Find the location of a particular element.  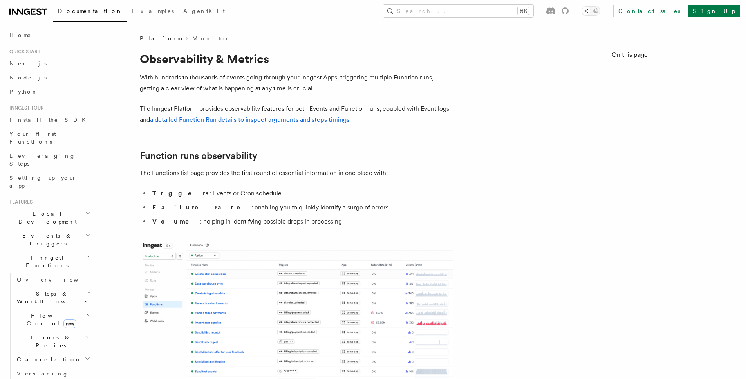

a: Examples is located at coordinates (153, 12).